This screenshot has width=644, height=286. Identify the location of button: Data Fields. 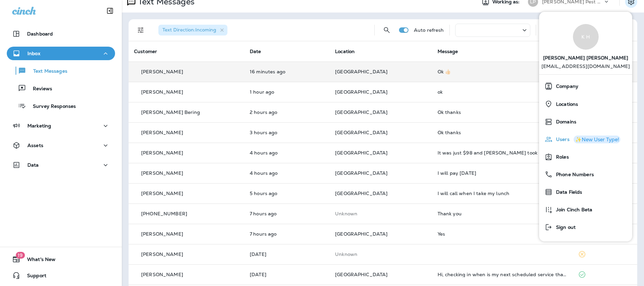
(585, 192).